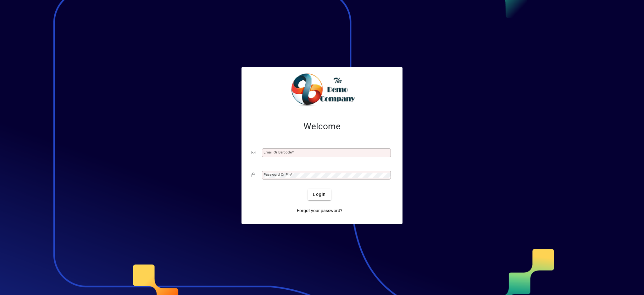 The height and width of the screenshot is (295, 644). I want to click on mat-label: Email or Barcode, so click(278, 152).